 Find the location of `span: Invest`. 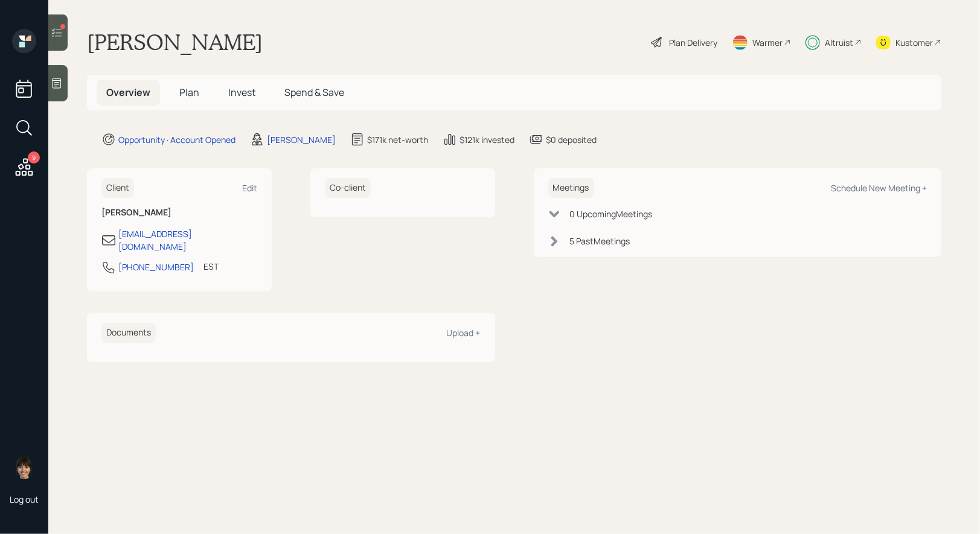

span: Invest is located at coordinates (241, 92).